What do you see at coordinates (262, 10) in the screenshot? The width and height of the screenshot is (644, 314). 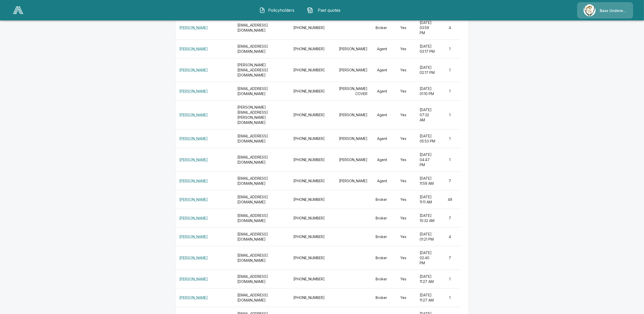 I see `img: Policyholders Icon` at bounding box center [262, 10].